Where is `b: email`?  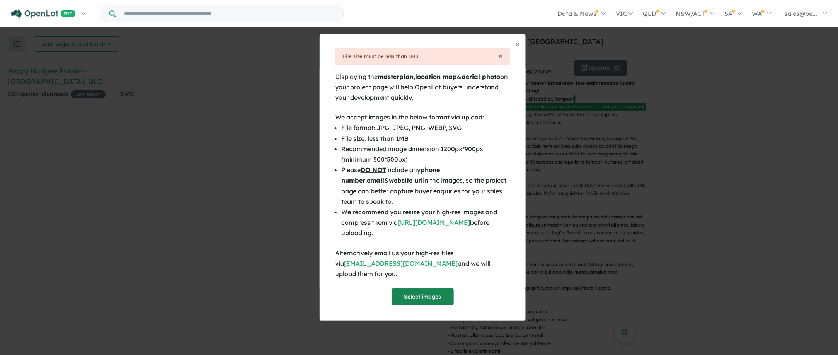 b: email is located at coordinates (375, 180).